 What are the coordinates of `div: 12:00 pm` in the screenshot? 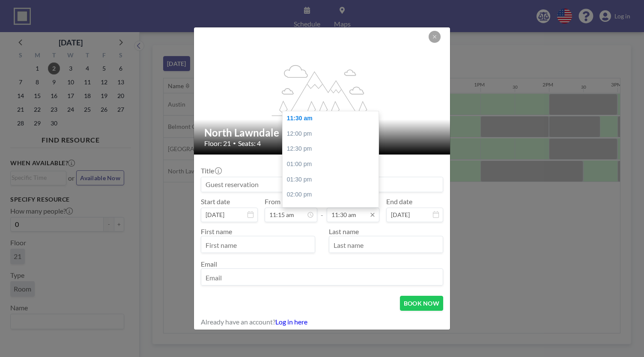 It's located at (333, 134).